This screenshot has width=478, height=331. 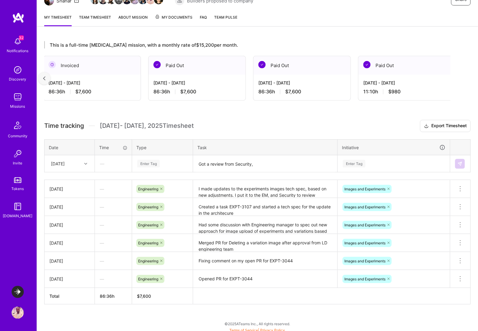 What do you see at coordinates (133, 20) in the screenshot?
I see `a: About Mission` at bounding box center [133, 20].